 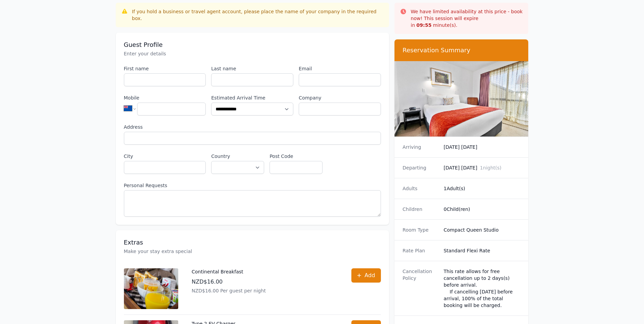 I want to click on label: City, so click(x=165, y=156).